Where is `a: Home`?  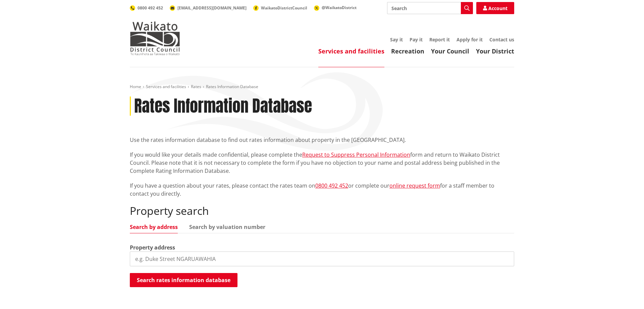
a: Home is located at coordinates (135, 86).